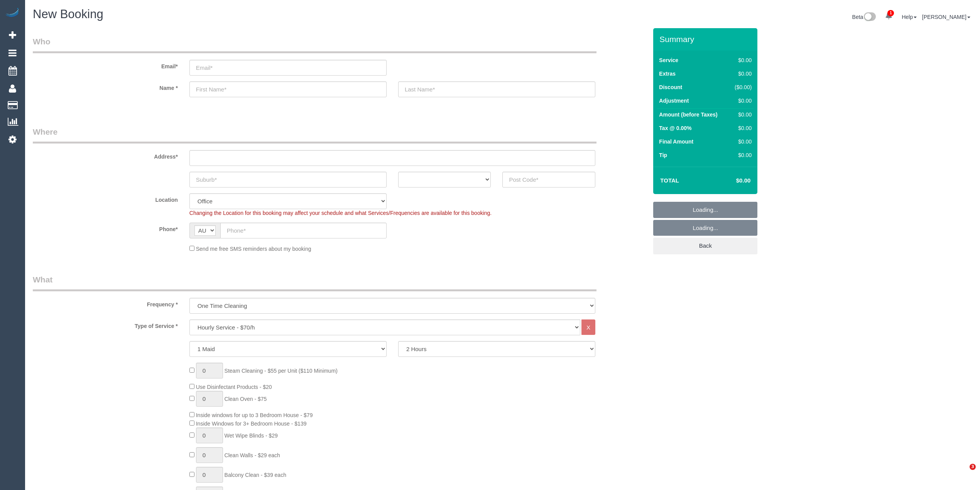  I want to click on legend: Where, so click(314, 135).